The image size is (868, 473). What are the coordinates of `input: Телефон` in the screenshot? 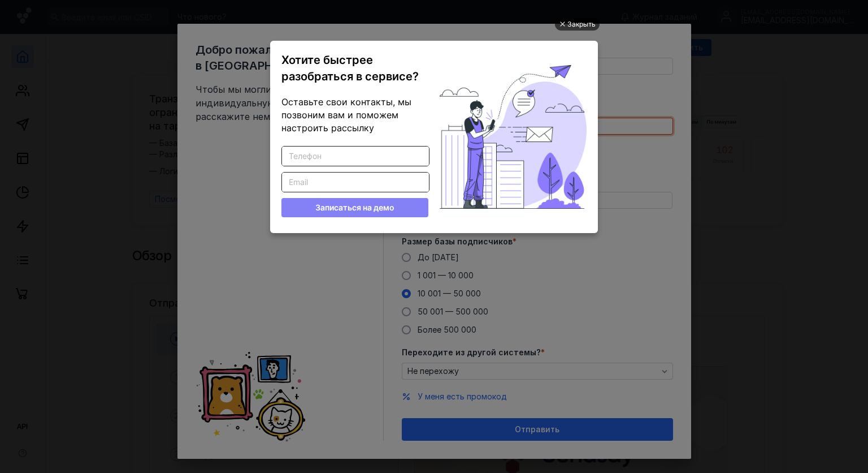 It's located at (356, 156).